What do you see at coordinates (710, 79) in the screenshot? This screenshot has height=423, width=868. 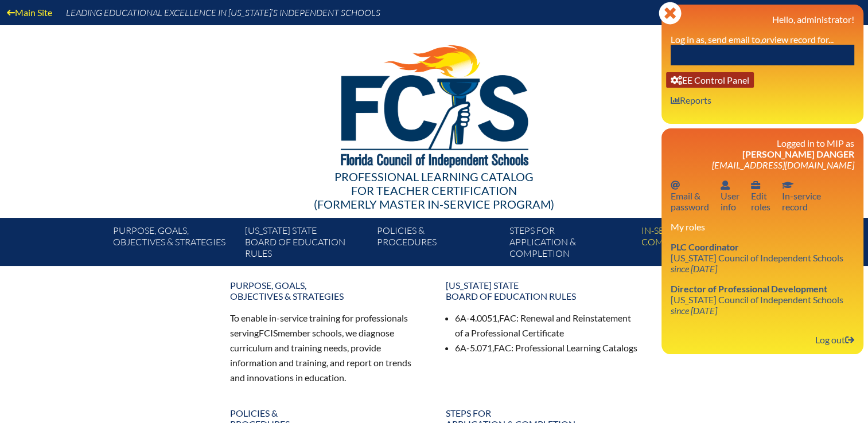 I see `a: User infoEE Control Panel` at bounding box center [710, 79].